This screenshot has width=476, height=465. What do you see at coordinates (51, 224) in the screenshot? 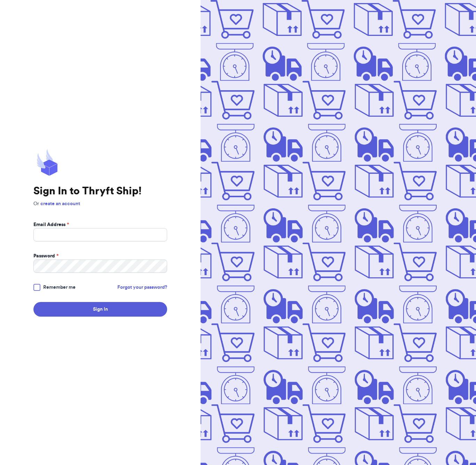
I see `label: Email Address` at bounding box center [51, 224].